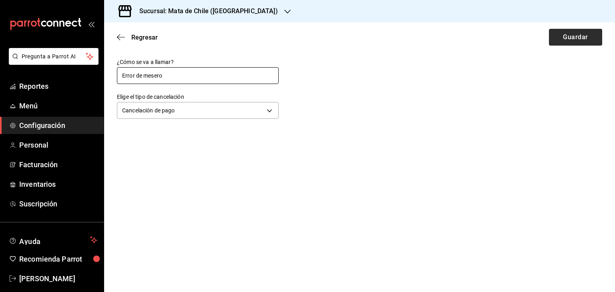 The height and width of the screenshot is (292, 615). I want to click on div: Cancelación de pago, so click(198, 111).